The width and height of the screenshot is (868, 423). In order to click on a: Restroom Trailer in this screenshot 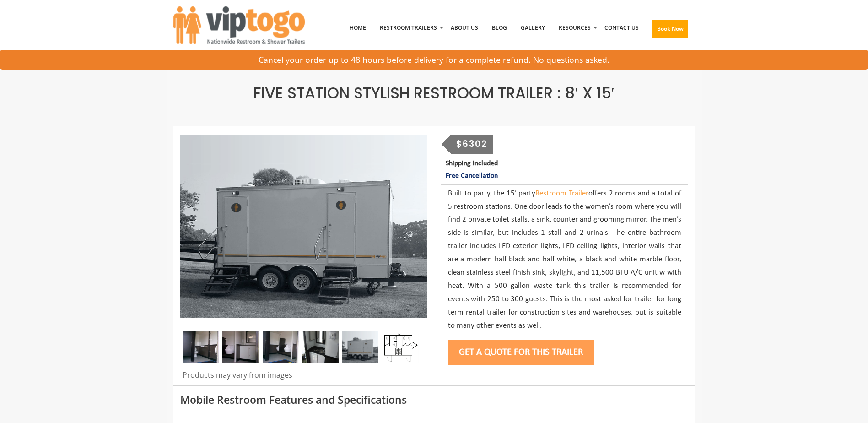, I will do `click(562, 194)`.